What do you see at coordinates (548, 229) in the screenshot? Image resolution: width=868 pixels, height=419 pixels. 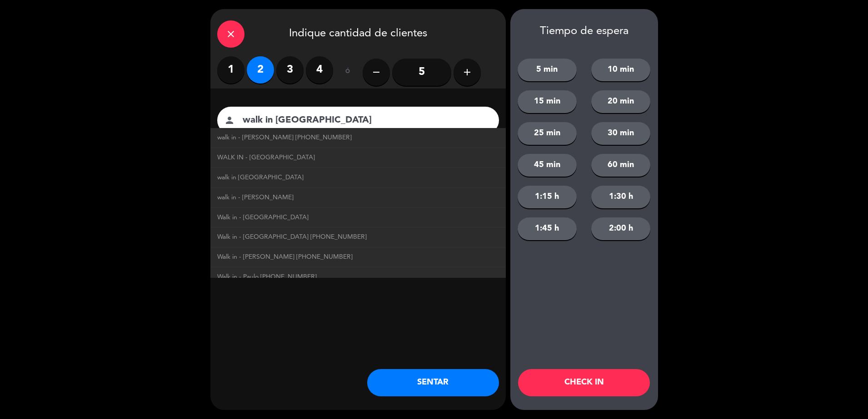 I see `button: 1:45 h` at bounding box center [548, 229].